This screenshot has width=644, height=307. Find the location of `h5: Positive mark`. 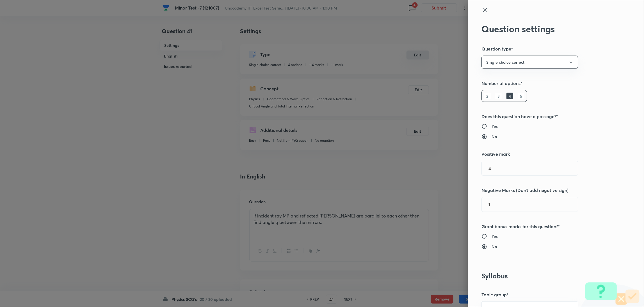

h5: Positive mark is located at coordinates (546, 154).